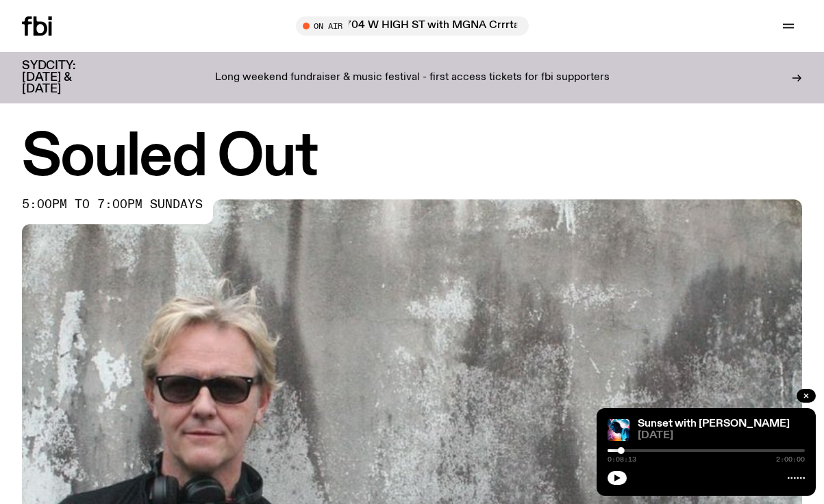  Describe the element at coordinates (412, 78) in the screenshot. I see `p: Long weekend fundraiser & music festival - first access tickets for fbi supporters` at that location.